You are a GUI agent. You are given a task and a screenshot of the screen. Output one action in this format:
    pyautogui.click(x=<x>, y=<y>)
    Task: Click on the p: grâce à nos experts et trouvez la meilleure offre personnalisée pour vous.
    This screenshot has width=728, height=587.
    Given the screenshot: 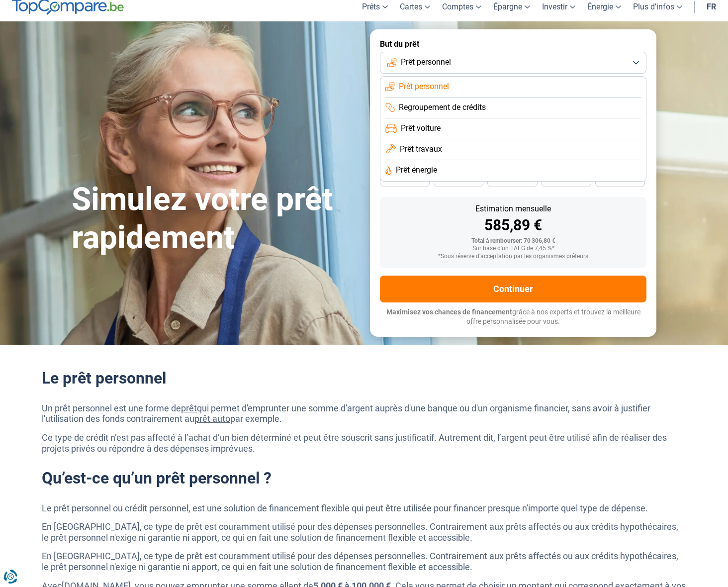 What is the action you would take?
    pyautogui.click(x=513, y=317)
    